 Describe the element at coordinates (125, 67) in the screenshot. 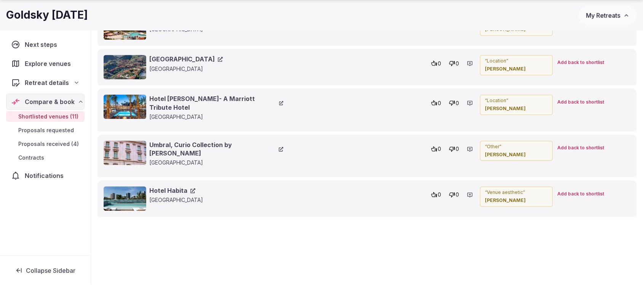

I see `img: Hilton Phoenix Tapatio Cliffs Resort cover photo` at that location.